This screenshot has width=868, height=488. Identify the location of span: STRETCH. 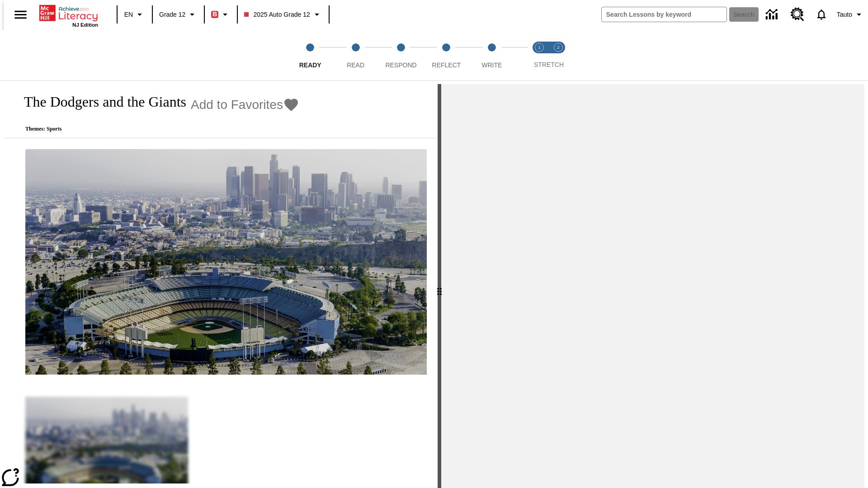
(549, 64).